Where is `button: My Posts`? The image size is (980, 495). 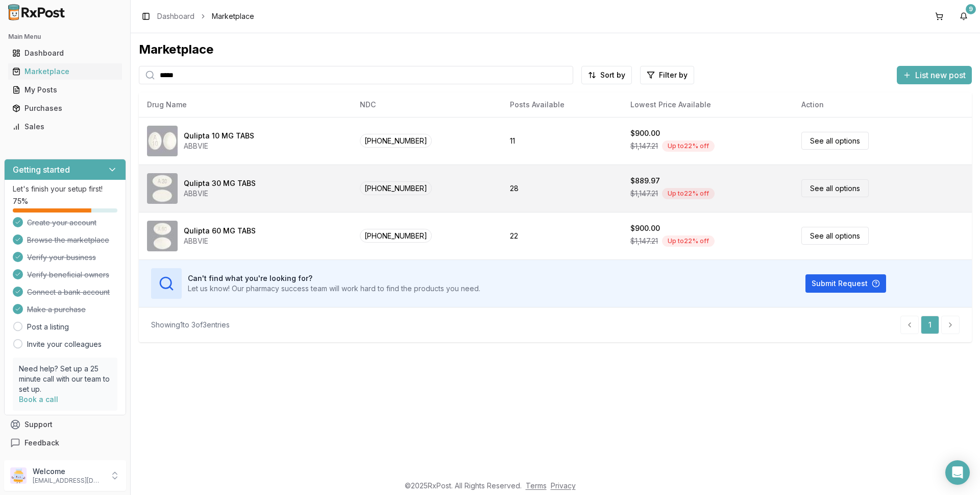
button: My Posts is located at coordinates (65, 90).